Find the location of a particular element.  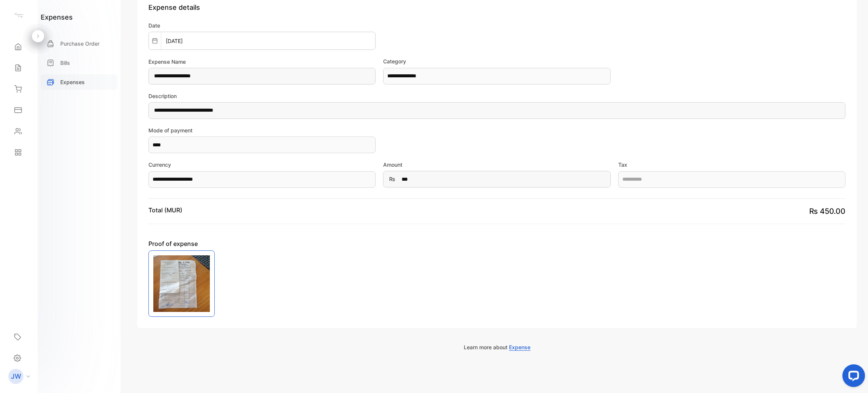

label: Tax is located at coordinates (731, 164).